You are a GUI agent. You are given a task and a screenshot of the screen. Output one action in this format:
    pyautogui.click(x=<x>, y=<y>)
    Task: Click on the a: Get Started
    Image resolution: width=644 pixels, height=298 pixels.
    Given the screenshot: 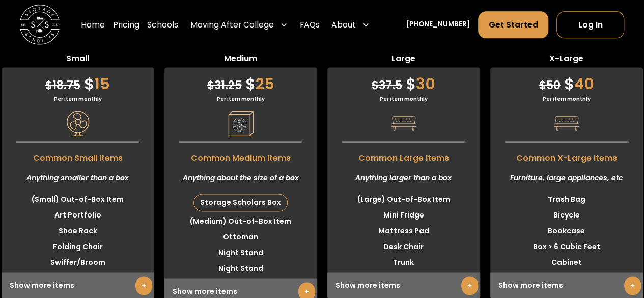 What is the action you would take?
    pyautogui.click(x=513, y=24)
    